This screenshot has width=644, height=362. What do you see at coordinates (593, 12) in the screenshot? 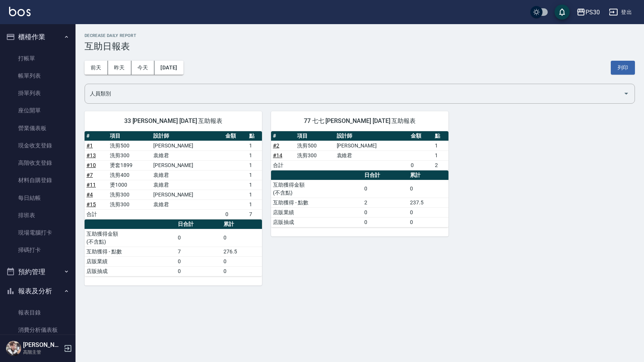
I see `div: PS30` at bounding box center [593, 12].